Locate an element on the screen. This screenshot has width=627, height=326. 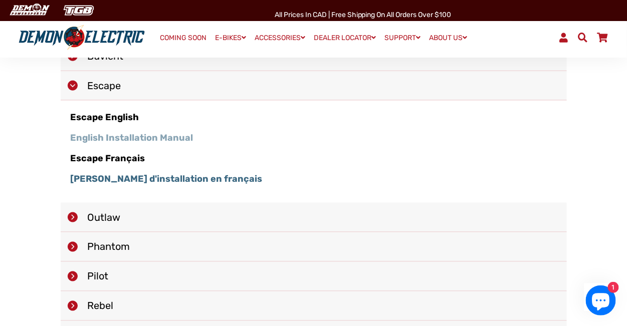
li: Escape is located at coordinates (314, 86).